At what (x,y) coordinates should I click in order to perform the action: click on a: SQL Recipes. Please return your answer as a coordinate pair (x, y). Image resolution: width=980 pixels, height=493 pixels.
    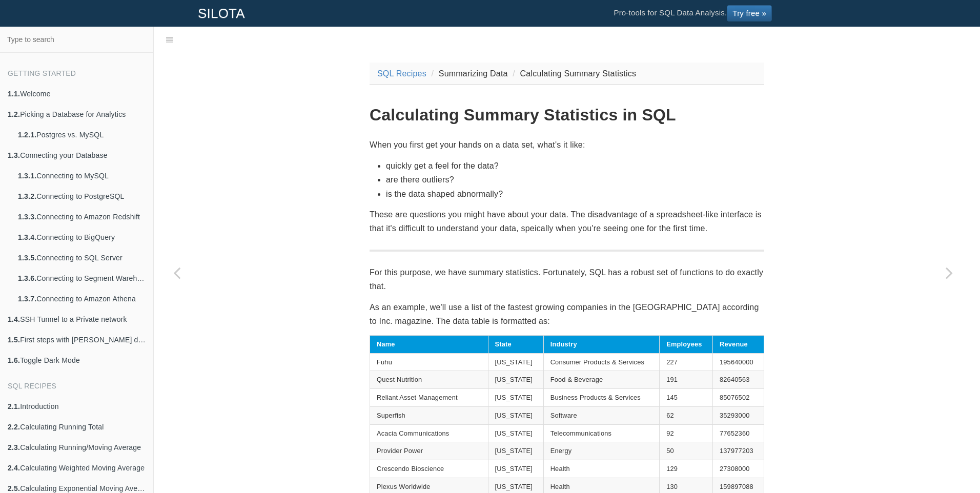
    Looking at the image, I should click on (402, 73).